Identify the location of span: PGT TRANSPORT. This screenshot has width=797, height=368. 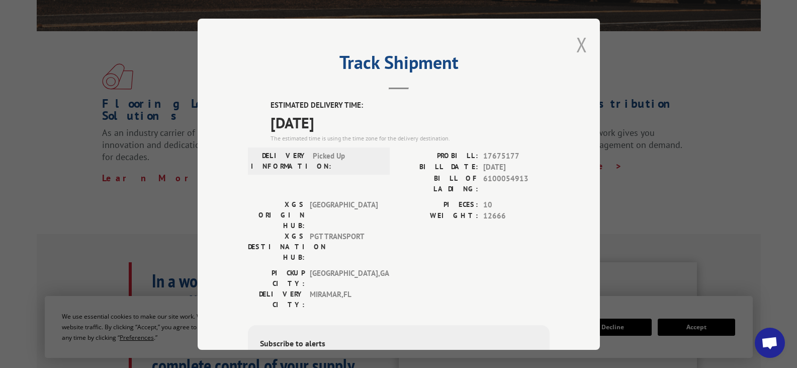
(343, 246).